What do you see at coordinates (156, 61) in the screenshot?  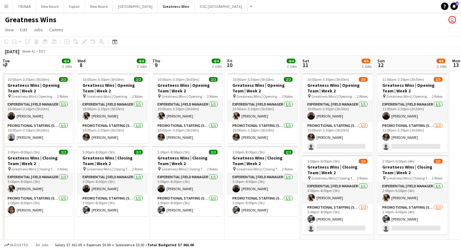 I see `span: Thu` at bounding box center [156, 61].